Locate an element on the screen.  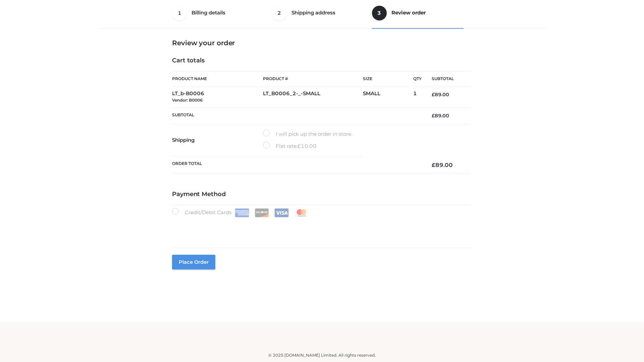
td: SMALL is located at coordinates (388, 97).